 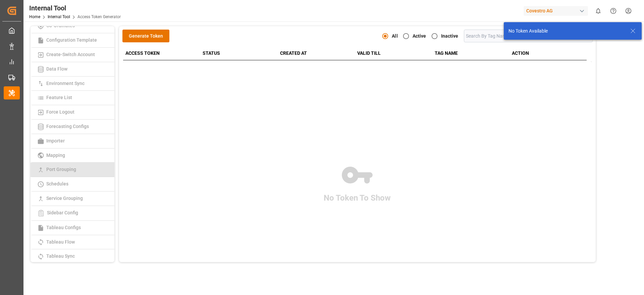 I want to click on a: Data Flow, so click(x=73, y=69).